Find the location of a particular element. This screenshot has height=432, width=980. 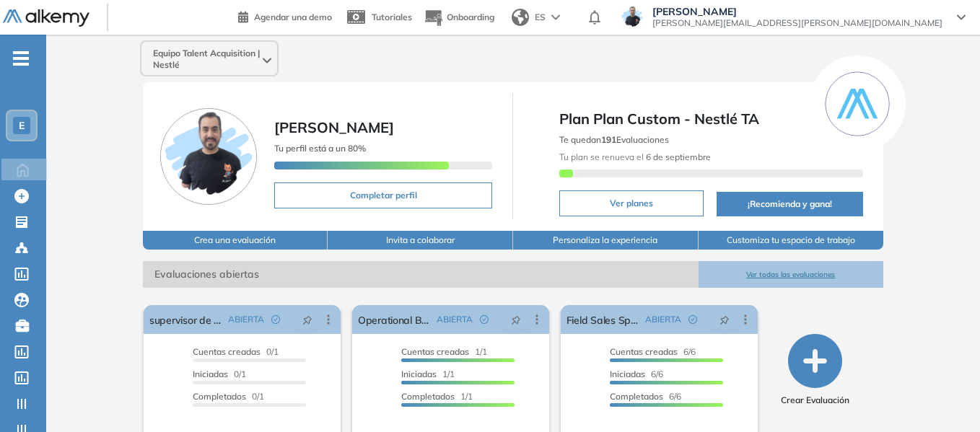

span: E is located at coordinates (22, 125).